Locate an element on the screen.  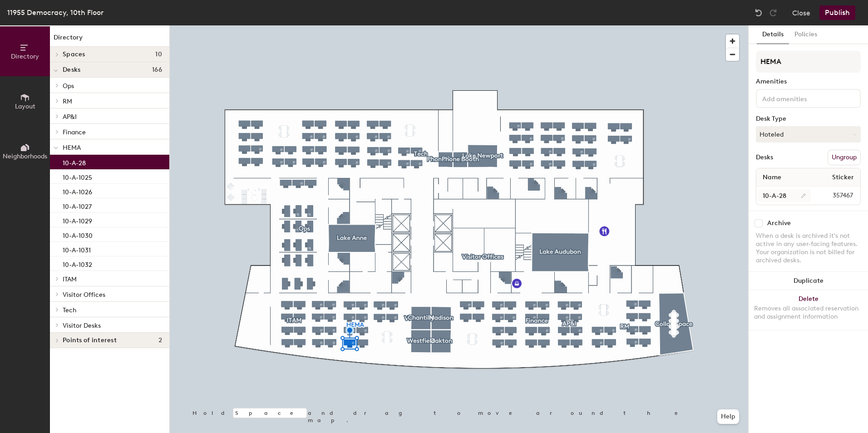
p: 10-A-1032 is located at coordinates (77, 263).